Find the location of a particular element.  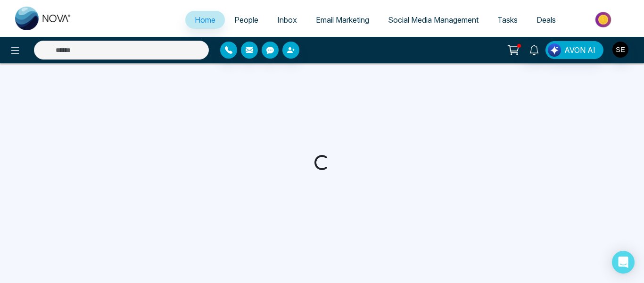

a: Social Media Management is located at coordinates (434, 20).